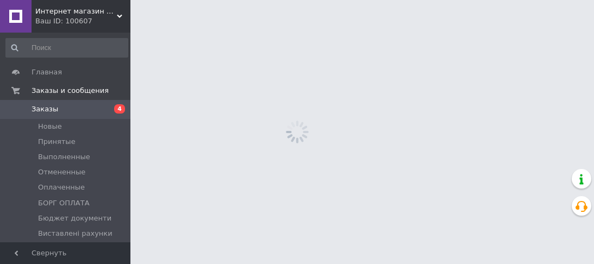 The height and width of the screenshot is (264, 594). Describe the element at coordinates (61, 172) in the screenshot. I see `span: Отмененные` at that location.